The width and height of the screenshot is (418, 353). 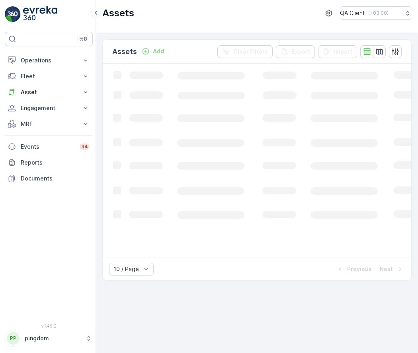 I want to click on p: Reports, so click(x=55, y=163).